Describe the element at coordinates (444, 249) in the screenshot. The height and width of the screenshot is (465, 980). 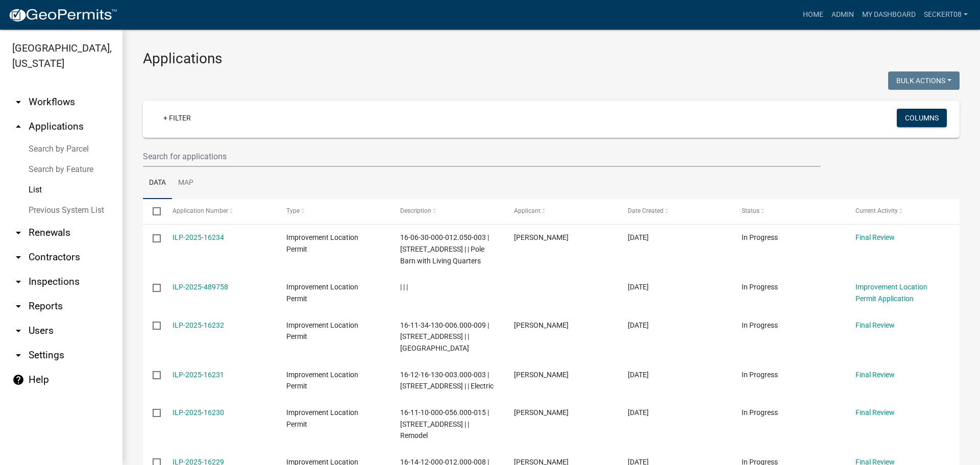
I see `span: 16-06-30-000-012.050-003 | 2311 N CO RD 450 W | | Pole Barn with Living Quarters` at that location.